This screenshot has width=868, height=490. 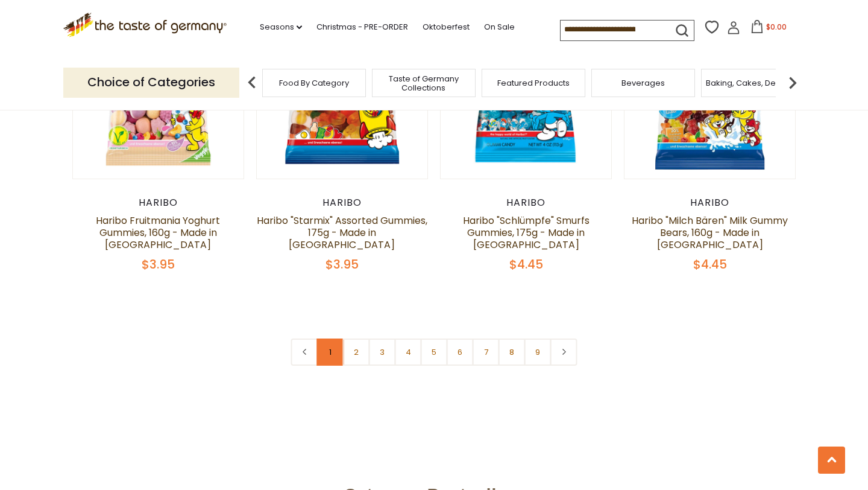 What do you see at coordinates (281, 27) in the screenshot?
I see `a: Seasons` at bounding box center [281, 27].